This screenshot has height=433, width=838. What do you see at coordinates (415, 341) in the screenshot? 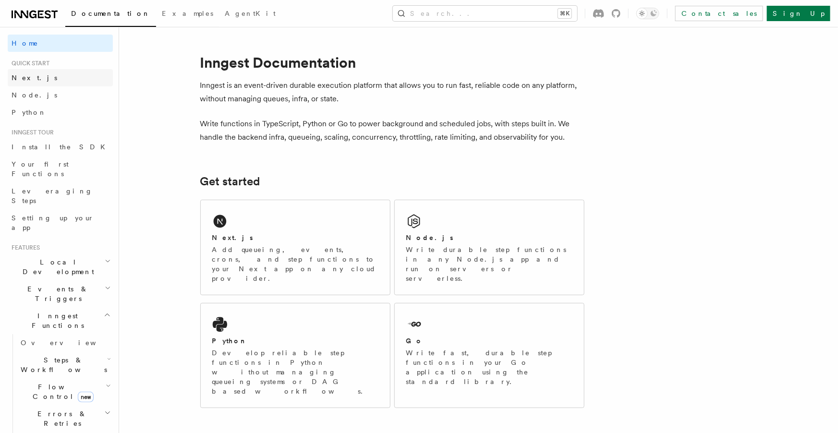
I see `h2: Go` at bounding box center [415, 341].